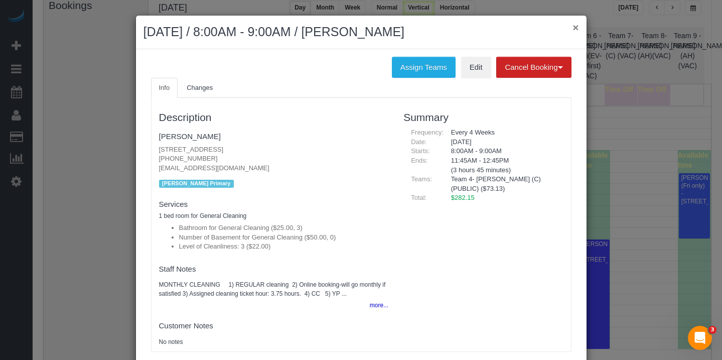 This screenshot has width=722, height=360. I want to click on div: 8:00AM - 9:00AM, so click(503, 151).